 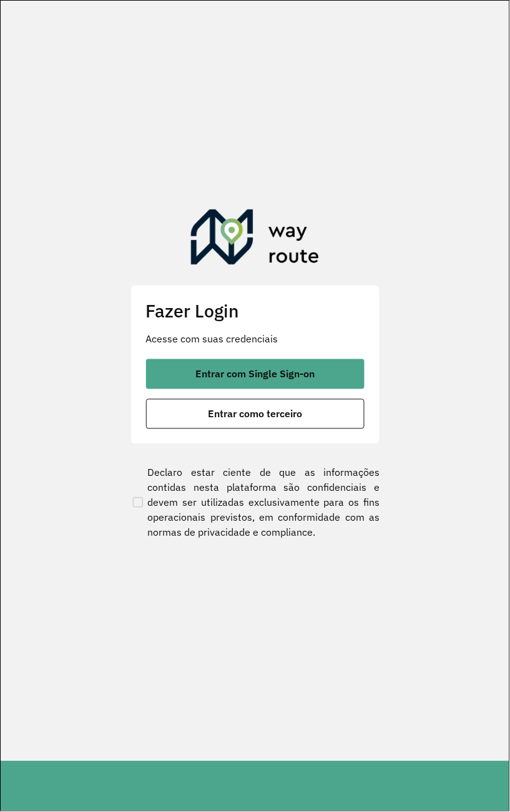 What do you see at coordinates (255, 374) in the screenshot?
I see `span: Entrar com Single Sign-on` at bounding box center [255, 374].